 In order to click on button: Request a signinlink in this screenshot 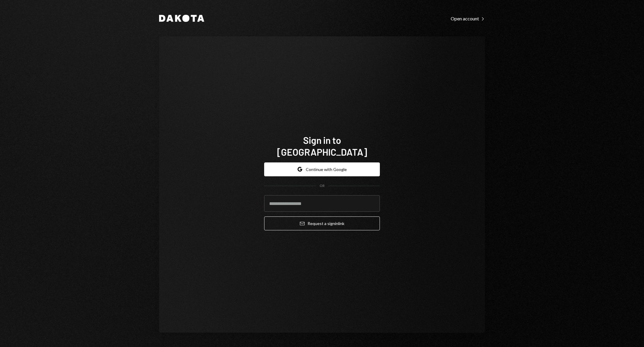, I will do `click(322, 224)`.